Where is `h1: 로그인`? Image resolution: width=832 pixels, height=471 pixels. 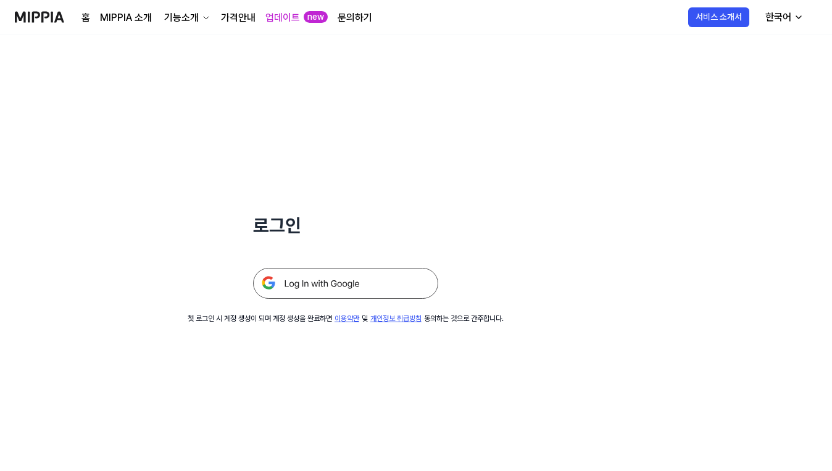 h1: 로그인 is located at coordinates (345, 225).